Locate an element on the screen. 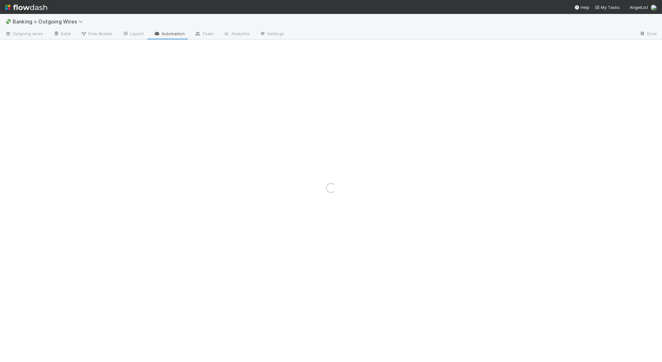 The width and height of the screenshot is (662, 362). div: Help is located at coordinates (582, 7).